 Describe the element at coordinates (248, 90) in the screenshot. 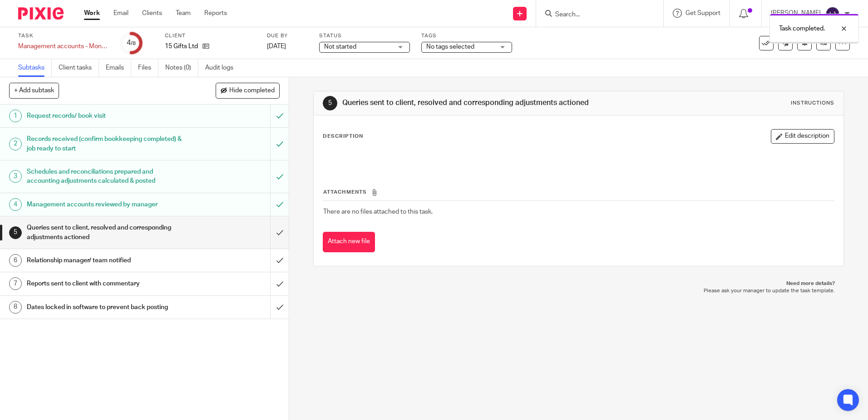

I see `button: Hide completed` at that location.